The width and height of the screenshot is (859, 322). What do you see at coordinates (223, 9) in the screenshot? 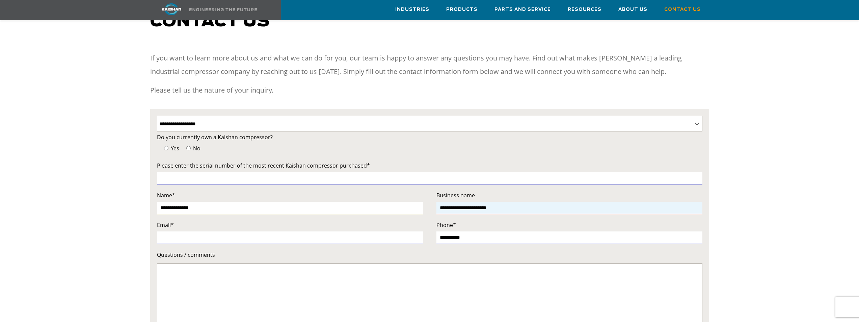
I see `img: Engineering the future` at bounding box center [223, 9].